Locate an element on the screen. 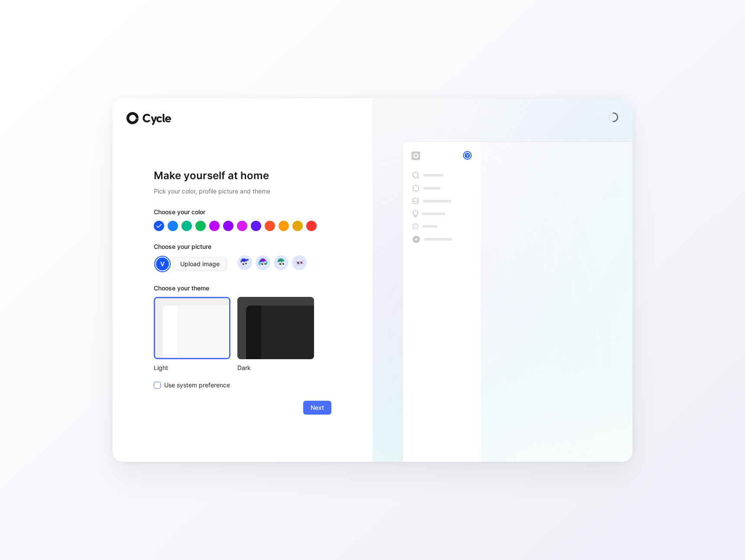 This screenshot has width=745, height=560. span: Upload image is located at coordinates (200, 264).